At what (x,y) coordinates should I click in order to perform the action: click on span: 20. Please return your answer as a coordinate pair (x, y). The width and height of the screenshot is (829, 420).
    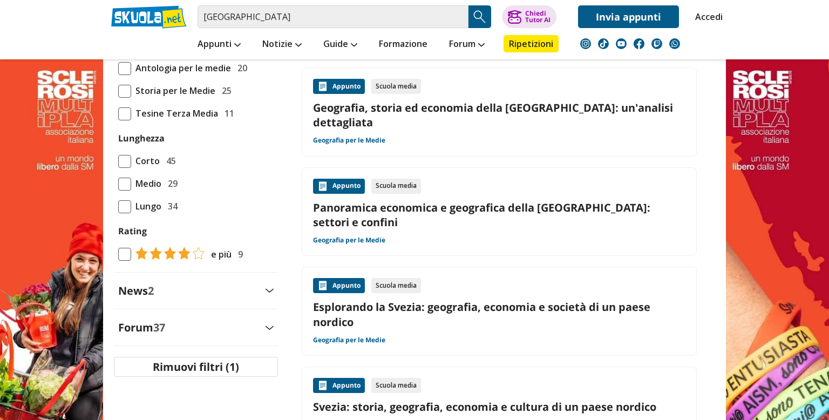
    Looking at the image, I should click on (240, 68).